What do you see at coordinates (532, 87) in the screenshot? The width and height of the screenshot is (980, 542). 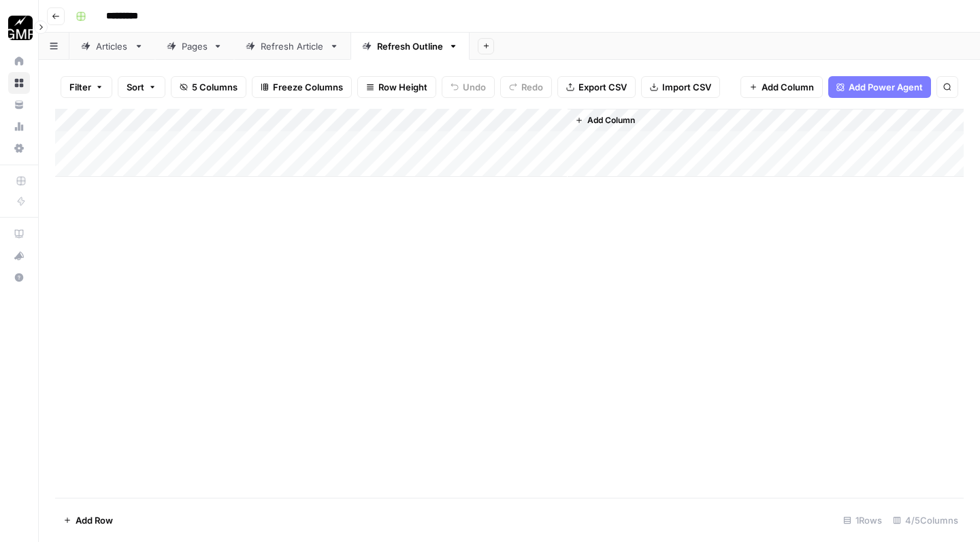 I see `span: Redo` at bounding box center [532, 87].